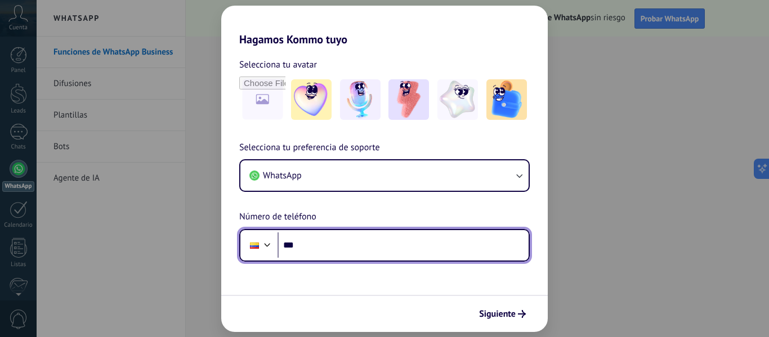 The width and height of the screenshot is (769, 337). What do you see at coordinates (277, 217) in the screenshot?
I see `span: Número de teléfono` at bounding box center [277, 217].